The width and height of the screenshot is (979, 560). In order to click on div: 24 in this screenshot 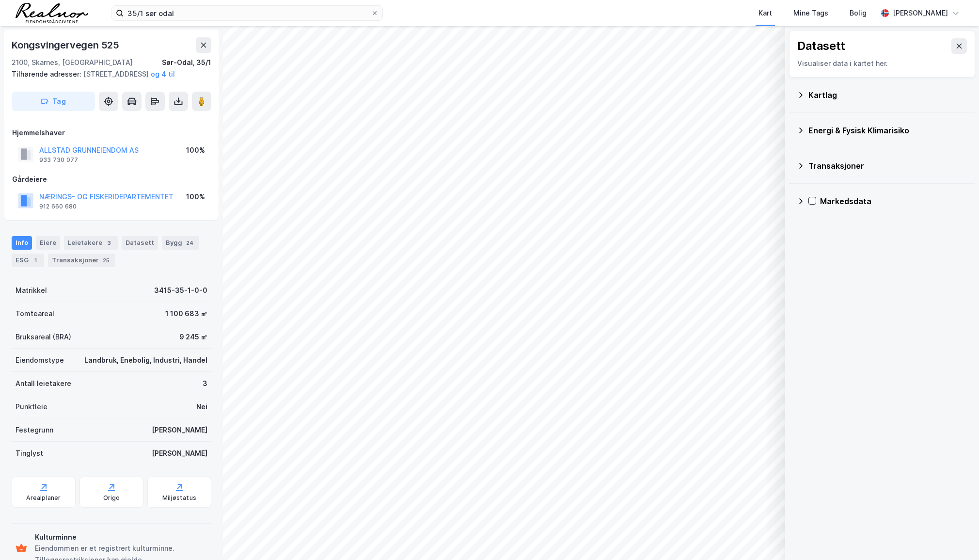, I will do `click(189, 243)`.